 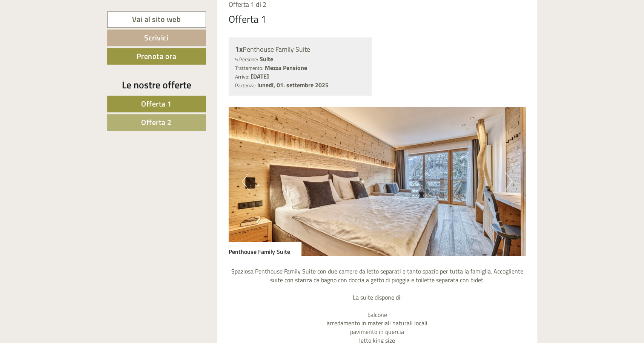 I want to click on small: Trattamento:, so click(x=249, y=68).